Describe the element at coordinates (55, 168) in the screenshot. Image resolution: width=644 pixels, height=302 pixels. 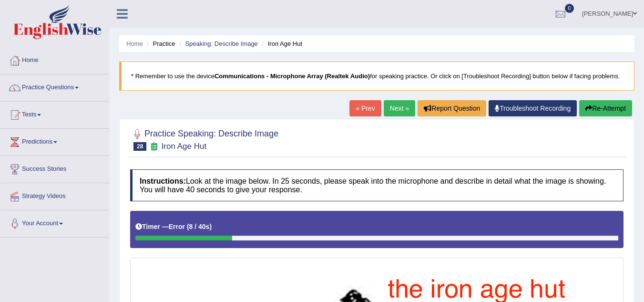
I see `a: Success Stories` at that location.